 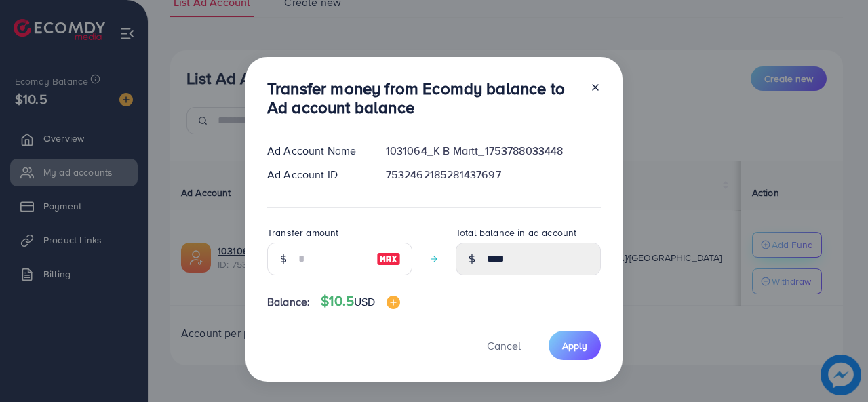 I want to click on span: Cancel, so click(x=504, y=346).